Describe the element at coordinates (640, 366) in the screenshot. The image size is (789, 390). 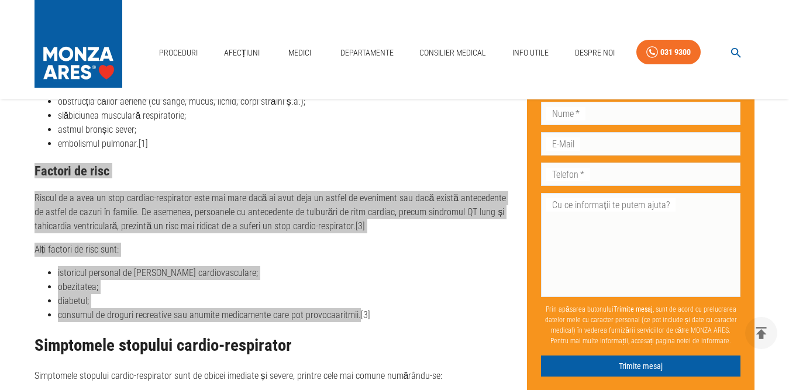
I see `button: Trimite mesaj` at that location.